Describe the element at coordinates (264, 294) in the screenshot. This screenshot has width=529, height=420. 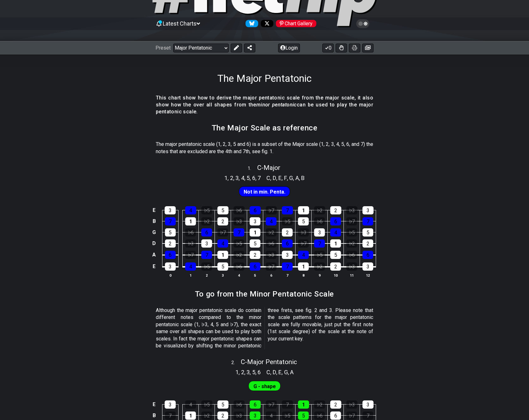
I see `h2: To go from the Minor Pentatonic Scale` at that location.